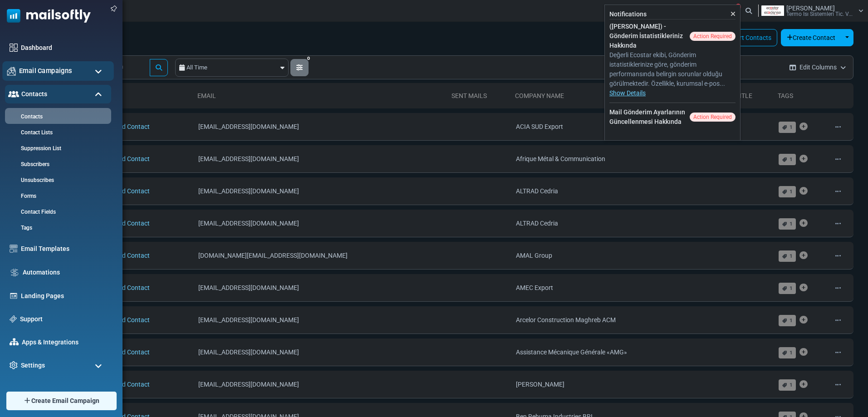 The image size is (868, 417). Describe the element at coordinates (13, 319) in the screenshot. I see `img: support-icon.svg` at that location.